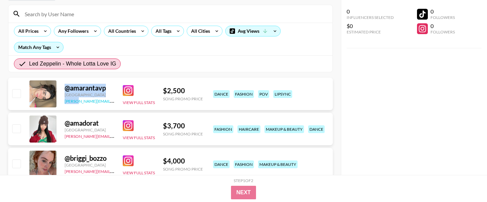 The height and width of the screenshot is (202, 487). Describe the element at coordinates (174, 14) in the screenshot. I see `input: Search by User Name` at that location.